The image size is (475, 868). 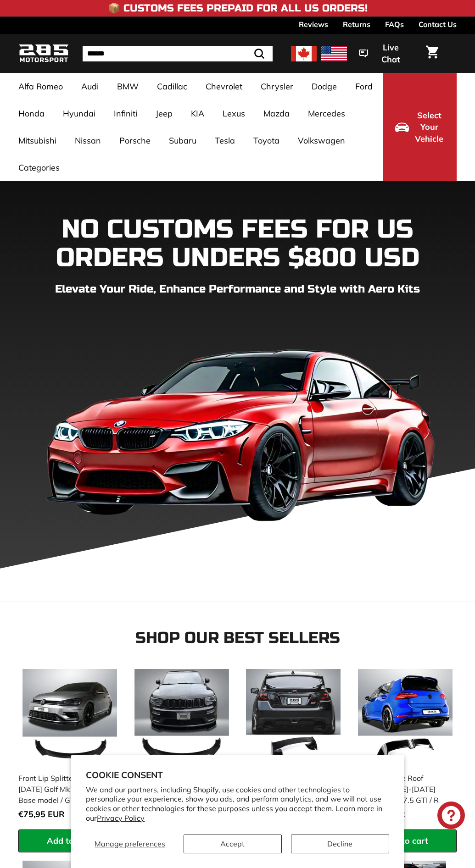 I want to click on input: Search, so click(x=178, y=54).